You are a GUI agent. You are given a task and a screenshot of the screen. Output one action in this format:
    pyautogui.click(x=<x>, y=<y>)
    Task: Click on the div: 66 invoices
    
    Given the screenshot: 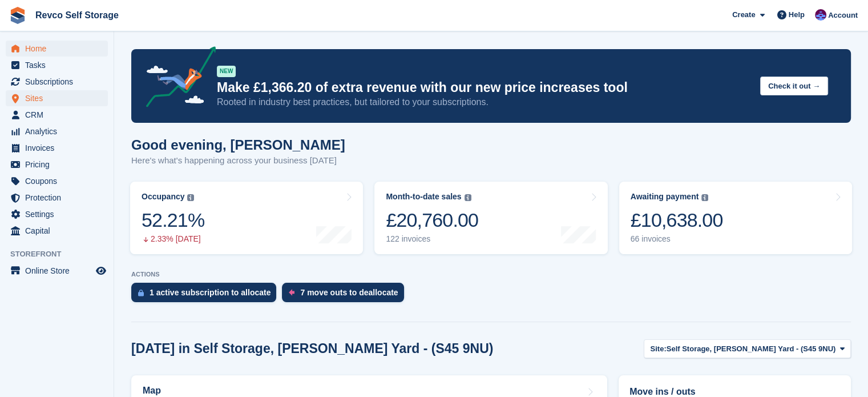 What is the action you would take?
    pyautogui.click(x=677, y=239)
    